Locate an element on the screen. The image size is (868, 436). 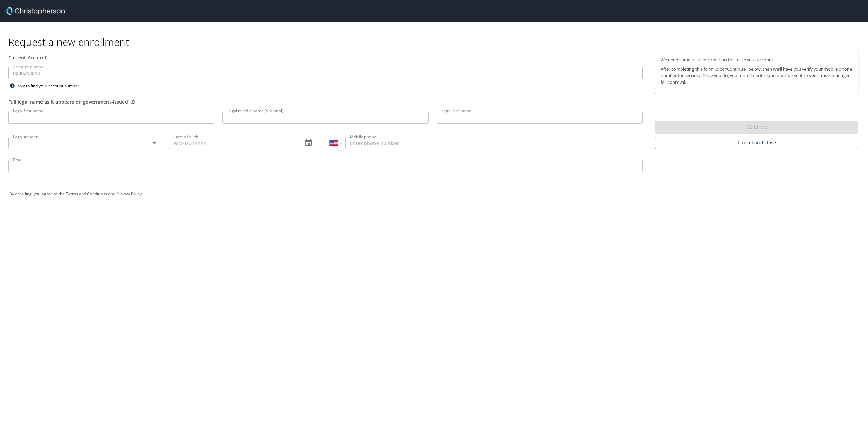
p: After completing this form, click "Continue" below, then we'll have you verify your mobile phone ... is located at coordinates (756, 76).